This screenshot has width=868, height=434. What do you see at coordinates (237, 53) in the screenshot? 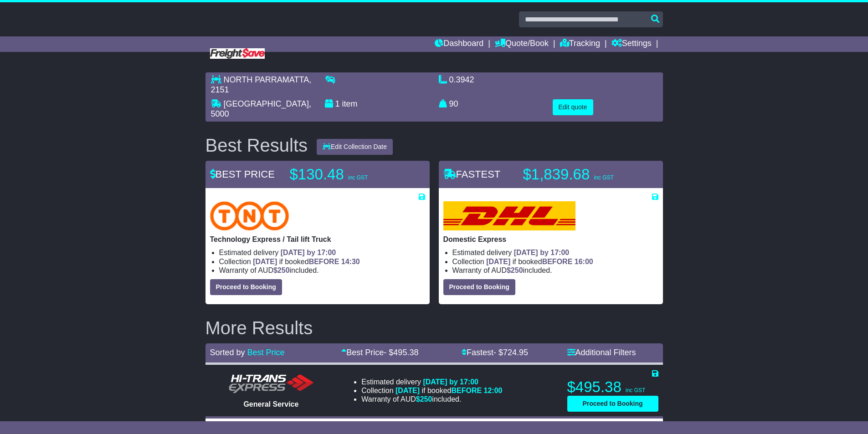
I see `img: Freight Save` at bounding box center [237, 53].